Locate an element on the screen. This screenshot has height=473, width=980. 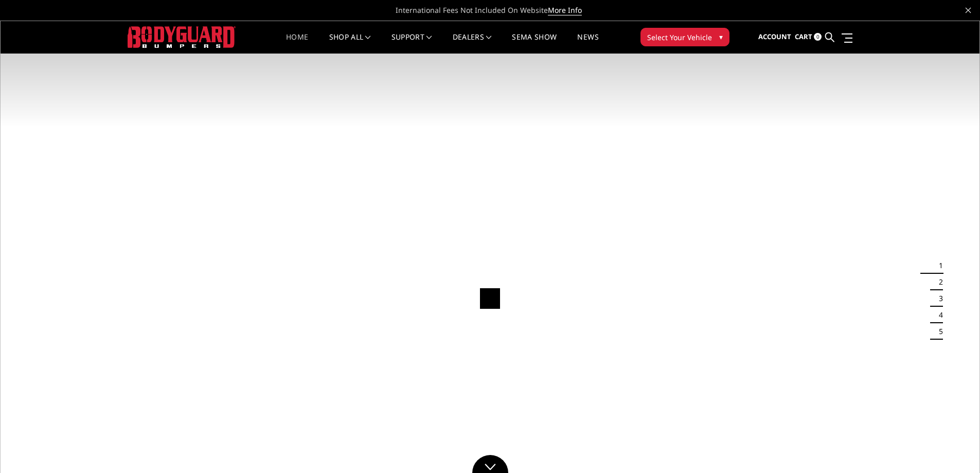
span: Select Your Vehicle is located at coordinates (679, 37).